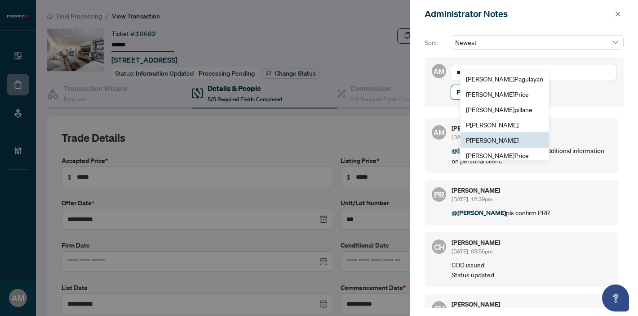 The image size is (638, 316). Describe the element at coordinates (463, 92) in the screenshot. I see `span: Post` at that location.